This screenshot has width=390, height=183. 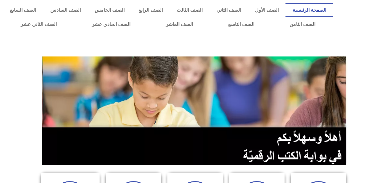 What do you see at coordinates (228, 10) in the screenshot?
I see `a: الصف الثاني` at bounding box center [228, 10].